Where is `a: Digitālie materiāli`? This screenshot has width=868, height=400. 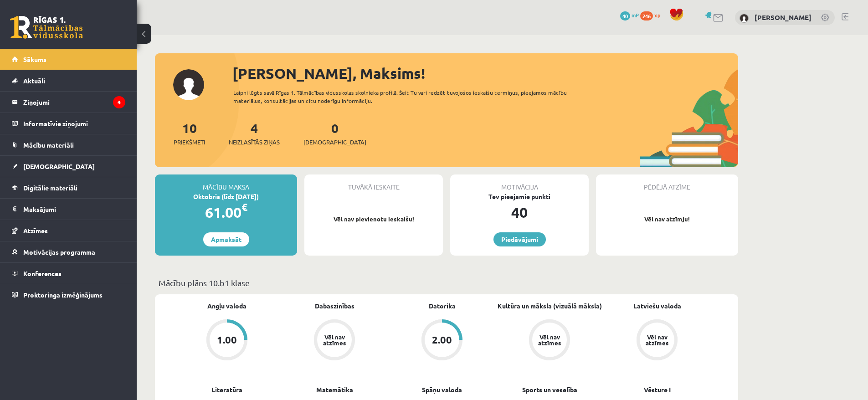
a: Digitālie materiāli is located at coordinates (68, 188).